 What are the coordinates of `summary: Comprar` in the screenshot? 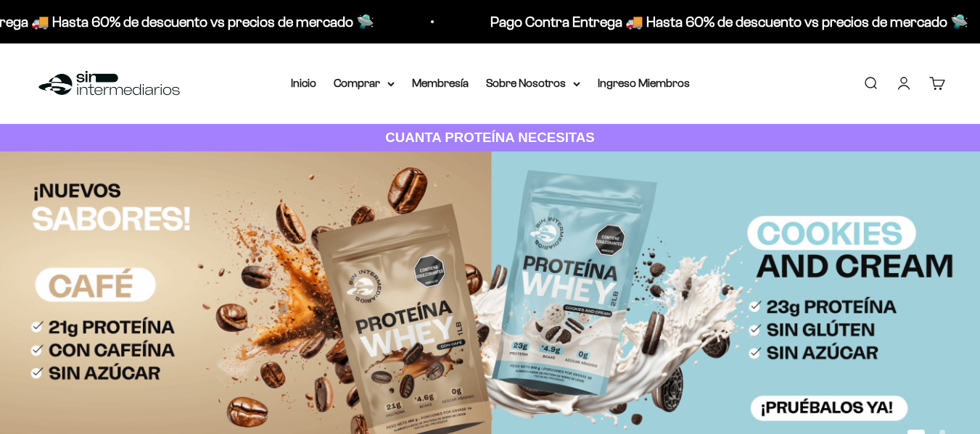 It's located at (364, 84).